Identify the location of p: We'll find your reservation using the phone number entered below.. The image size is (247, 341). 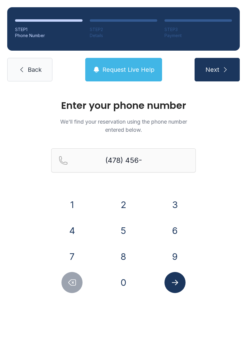
(124, 126).